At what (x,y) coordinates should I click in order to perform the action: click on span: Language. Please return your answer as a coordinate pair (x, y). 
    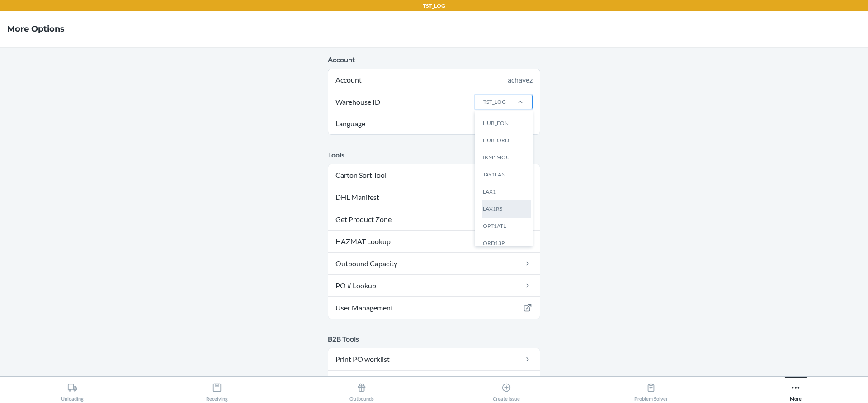
    Looking at the image, I should click on (350, 124).